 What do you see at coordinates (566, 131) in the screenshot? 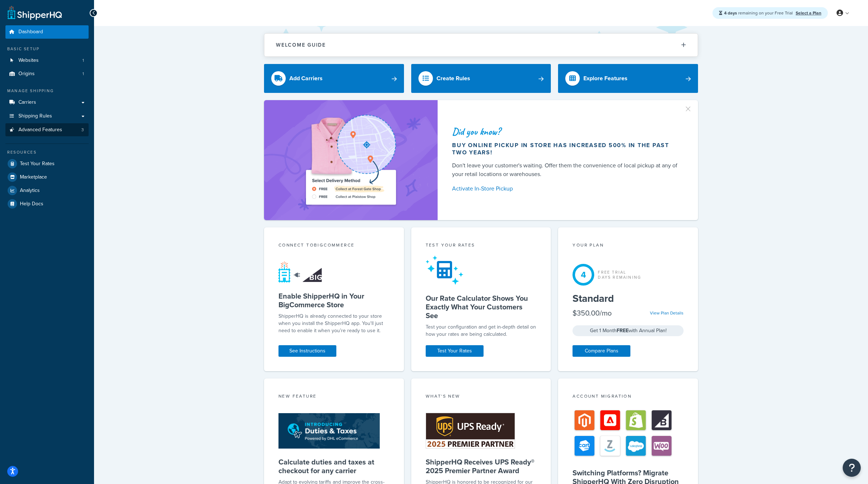
I see `div: Did you know?` at bounding box center [566, 131].